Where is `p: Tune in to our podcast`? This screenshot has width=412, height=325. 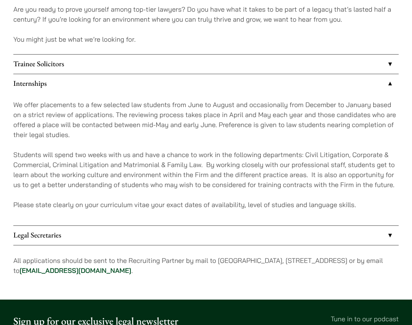
p: Tune in to our podcast is located at coordinates (321, 319).